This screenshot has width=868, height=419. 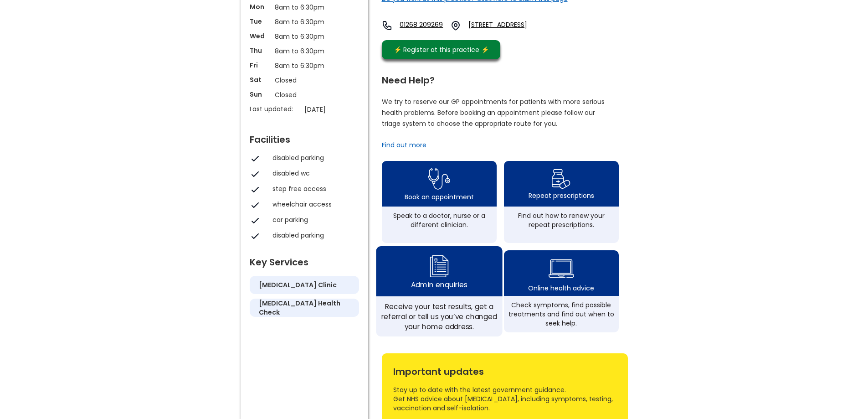 What do you see at coordinates (562, 269) in the screenshot?
I see `img: health advice icon` at bounding box center [562, 269].